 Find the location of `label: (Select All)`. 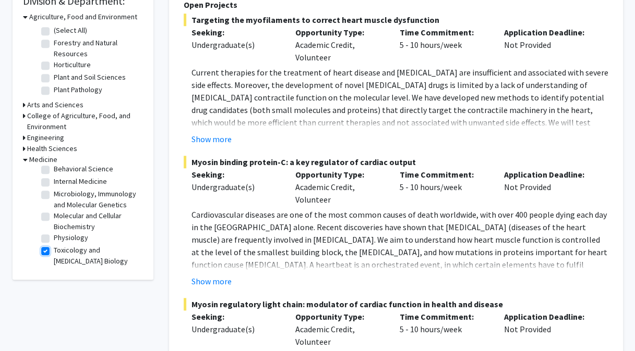

label: (Select All) is located at coordinates (70, 30).